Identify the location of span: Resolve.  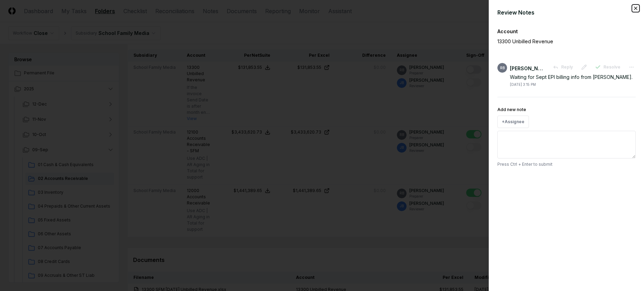
(612, 67).